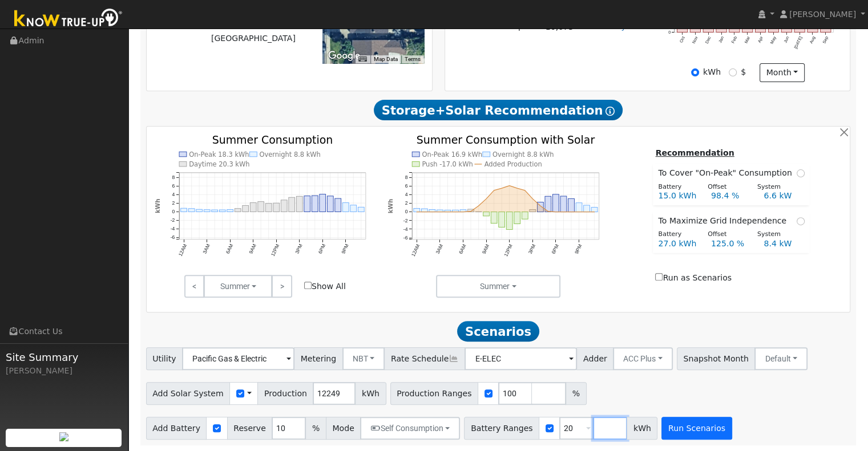 This screenshot has width=868, height=451. I want to click on span: To Maximize Grid Independence, so click(724, 221).